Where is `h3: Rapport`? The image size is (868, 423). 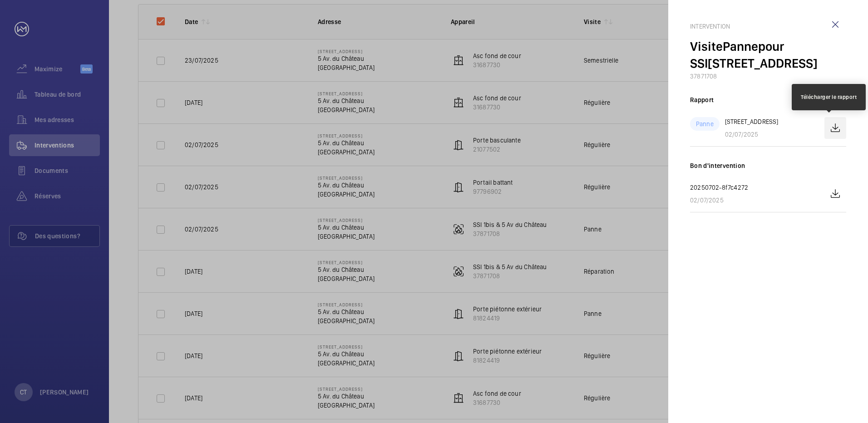 h3: Rapport is located at coordinates (768, 100).